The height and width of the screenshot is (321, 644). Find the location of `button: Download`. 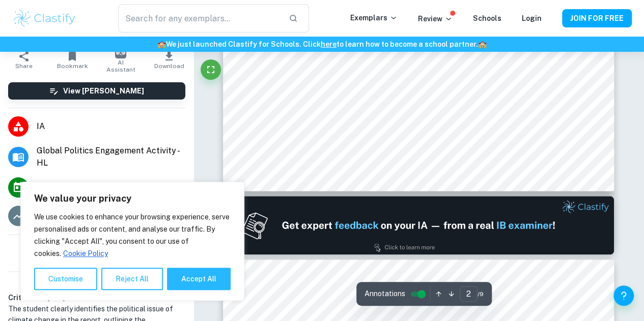

button: Download is located at coordinates (169, 60).